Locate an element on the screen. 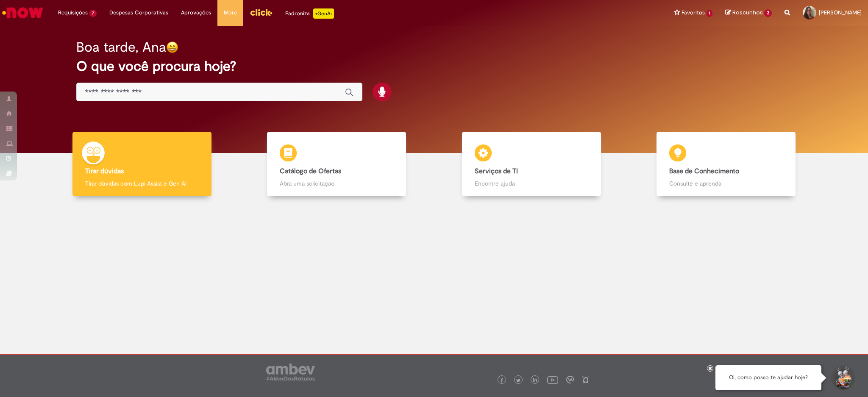  a: Rascunhos is located at coordinates (748, 12).